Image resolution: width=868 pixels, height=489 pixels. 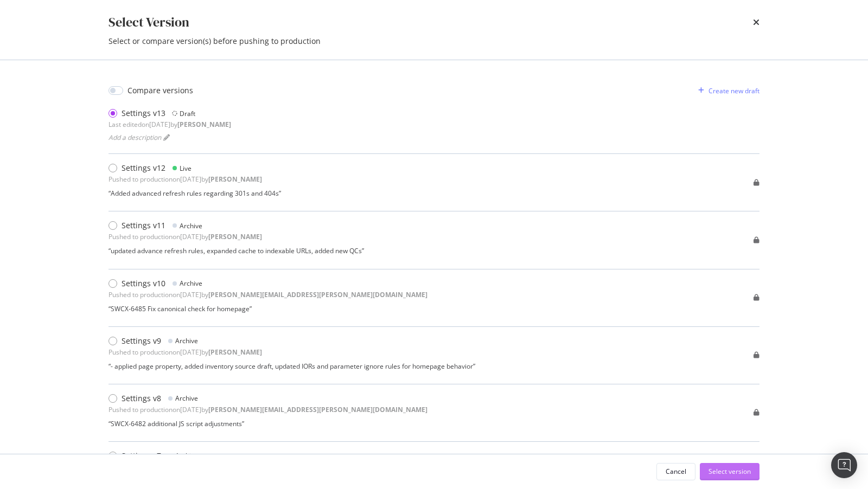 What do you see at coordinates (726, 91) in the screenshot?
I see `button: Create new draft` at bounding box center [726, 91].